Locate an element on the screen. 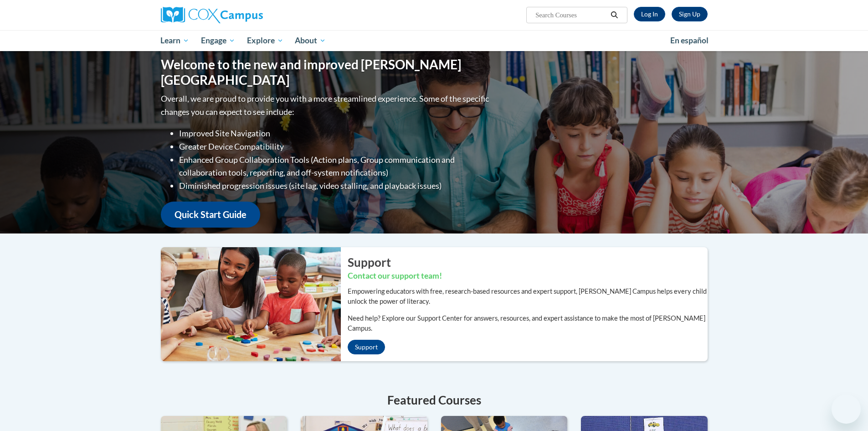  li: Improved Site Navigation is located at coordinates (335, 133).